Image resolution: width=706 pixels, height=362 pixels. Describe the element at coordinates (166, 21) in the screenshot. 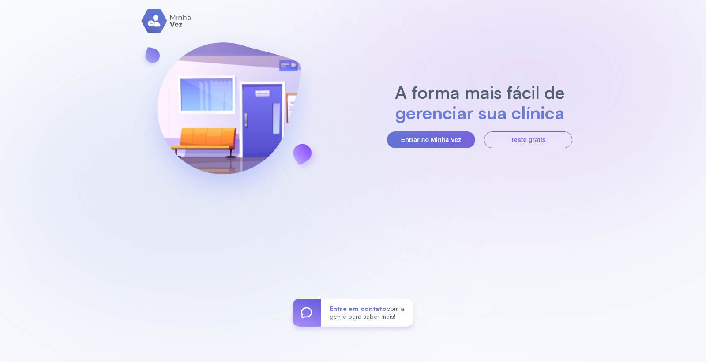

I see `img: logo.svg` at that location.